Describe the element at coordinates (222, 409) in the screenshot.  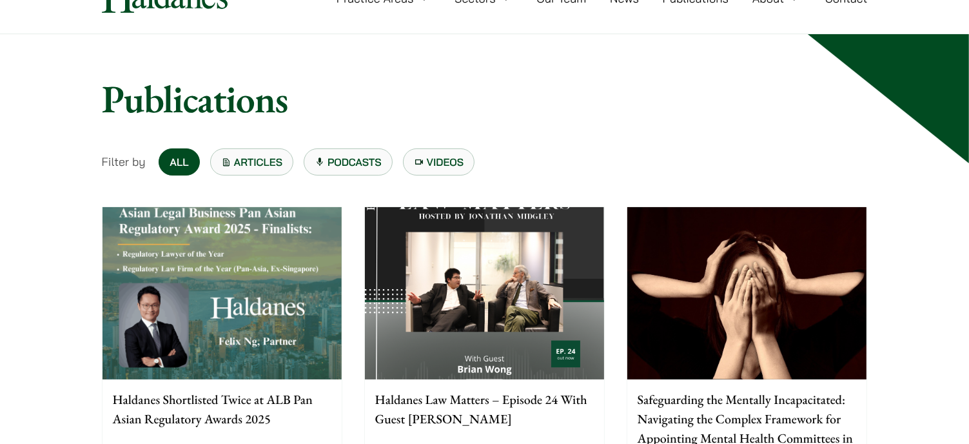
I see `p: Haldanes Shortlisted Twice at ALB Pan Asian Regulatory Awards 2025` at that location.